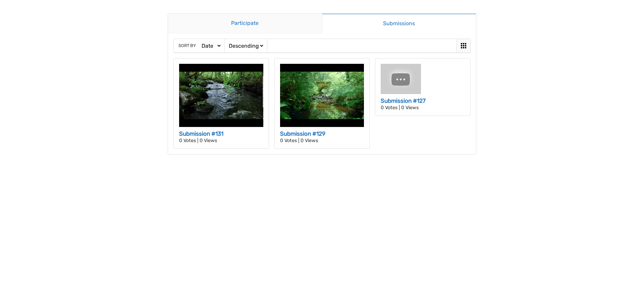 This screenshot has width=644, height=306. What do you see at coordinates (322, 103) in the screenshot?
I see `a: Submission #129 0 Votes | 0 Views` at bounding box center [322, 103].